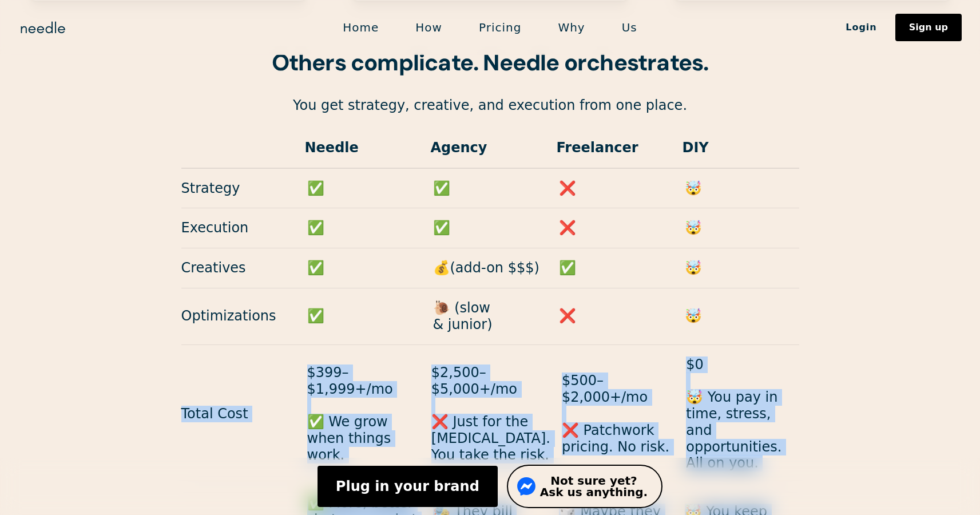 The width and height of the screenshot is (980, 515). Describe the element at coordinates (618, 414) in the screenshot. I see `p: $500–$2,000+/mo ❌ Patchwork pricing. No risk.` at that location.